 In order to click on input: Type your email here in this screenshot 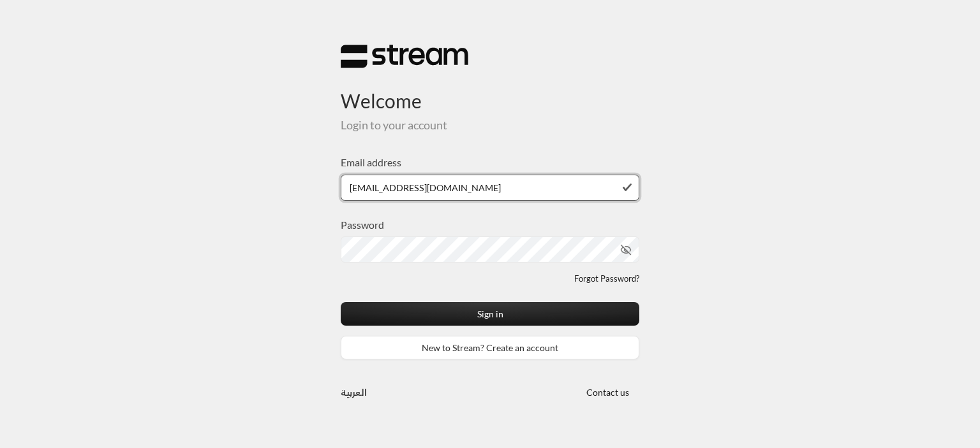, I will do `click(490, 188)`.